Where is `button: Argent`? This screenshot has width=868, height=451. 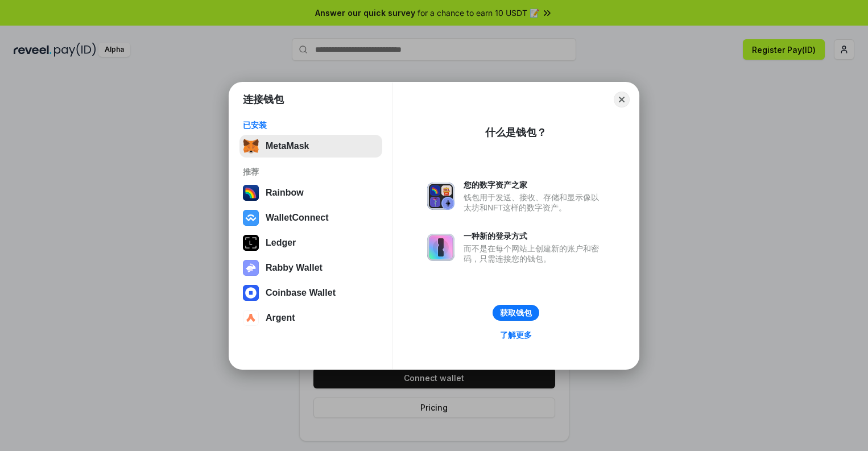 button: Argent is located at coordinates (310, 318).